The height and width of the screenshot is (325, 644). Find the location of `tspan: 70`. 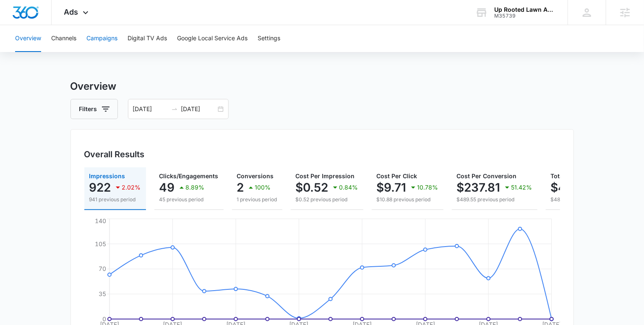

tspan: 70 is located at coordinates (102, 268).